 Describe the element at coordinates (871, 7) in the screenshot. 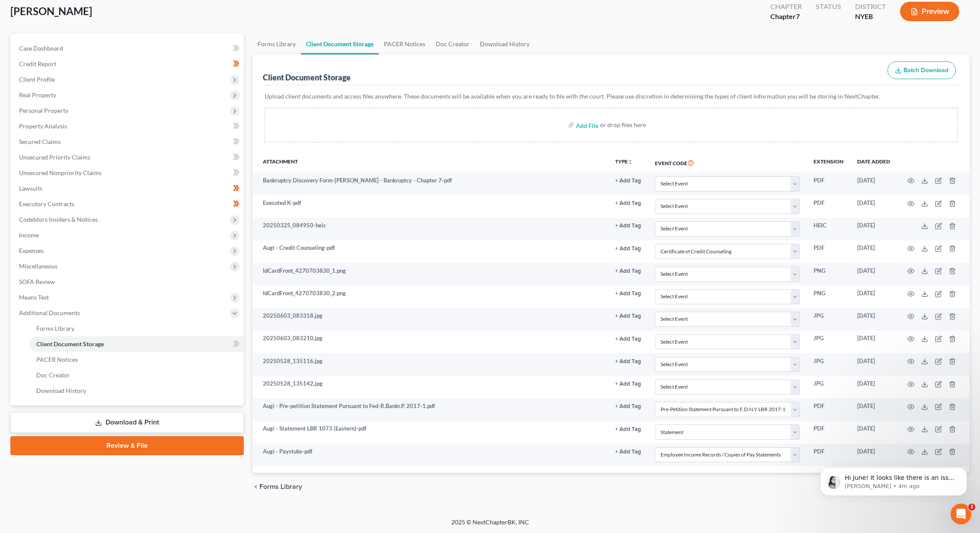

I see `div: District` at that location.